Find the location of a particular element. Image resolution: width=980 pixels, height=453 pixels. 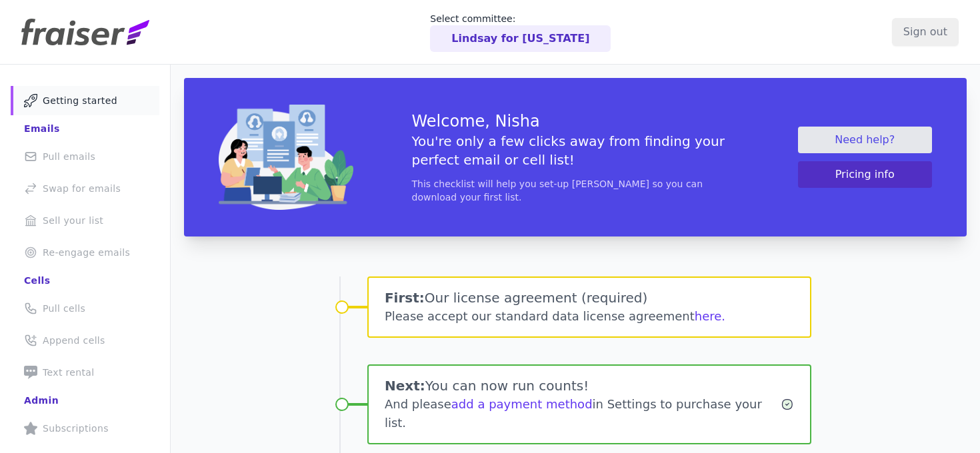

div: Please accept our standard data license agreement is located at coordinates (589, 317).